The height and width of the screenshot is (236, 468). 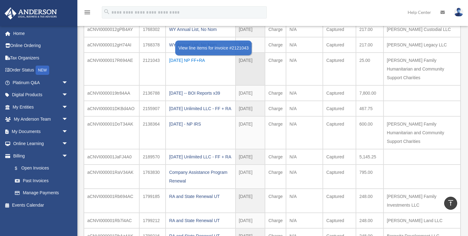 What do you see at coordinates (41, 107) in the screenshot?
I see `a: My Entitiesarrow_drop_down` at bounding box center [41, 107].